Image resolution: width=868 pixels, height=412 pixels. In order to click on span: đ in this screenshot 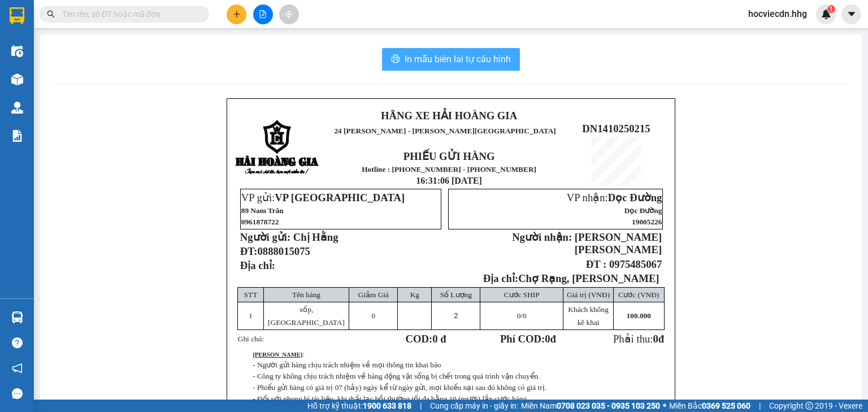, I will do `click(661, 339)`.